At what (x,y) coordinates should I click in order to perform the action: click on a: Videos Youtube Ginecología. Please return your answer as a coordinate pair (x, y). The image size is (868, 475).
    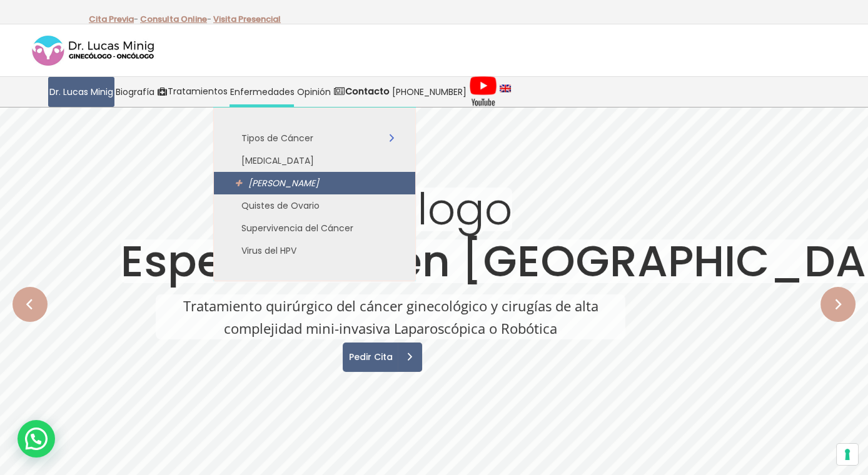
    Looking at the image, I should click on (482, 91).